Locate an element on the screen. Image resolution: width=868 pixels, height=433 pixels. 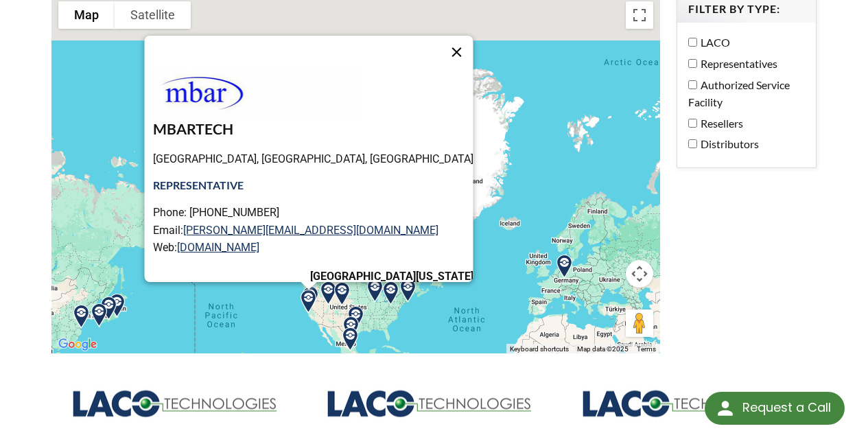
img: Mbar_300x72.jpg is located at coordinates (255, 93).